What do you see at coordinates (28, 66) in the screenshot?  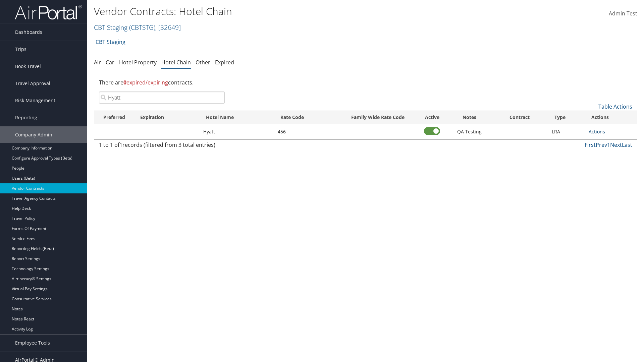 I see `span: Book Travel` at bounding box center [28, 66].